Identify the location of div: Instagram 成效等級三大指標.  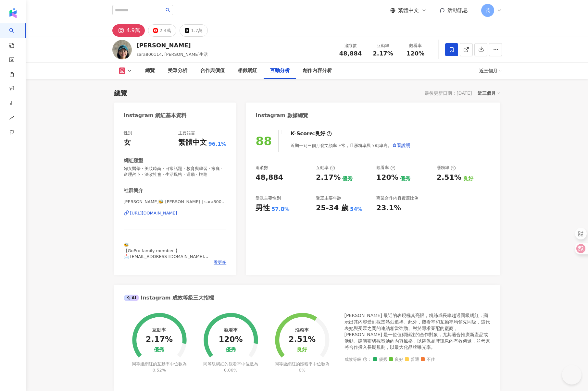
(169, 298).